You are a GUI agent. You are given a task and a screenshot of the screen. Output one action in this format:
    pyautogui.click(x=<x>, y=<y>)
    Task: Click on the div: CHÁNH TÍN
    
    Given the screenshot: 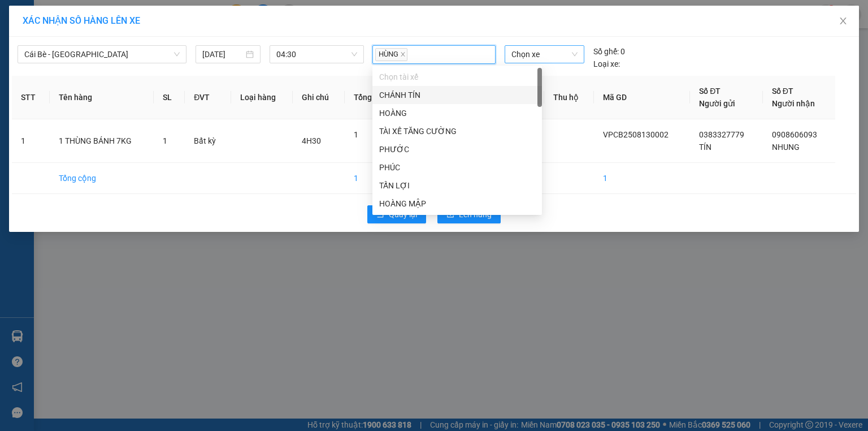 What is the action you would take?
    pyautogui.click(x=458, y=95)
    